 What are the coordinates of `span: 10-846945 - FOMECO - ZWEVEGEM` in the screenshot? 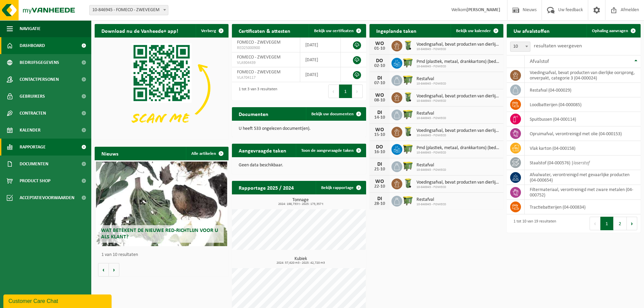 It's located at (129, 10).